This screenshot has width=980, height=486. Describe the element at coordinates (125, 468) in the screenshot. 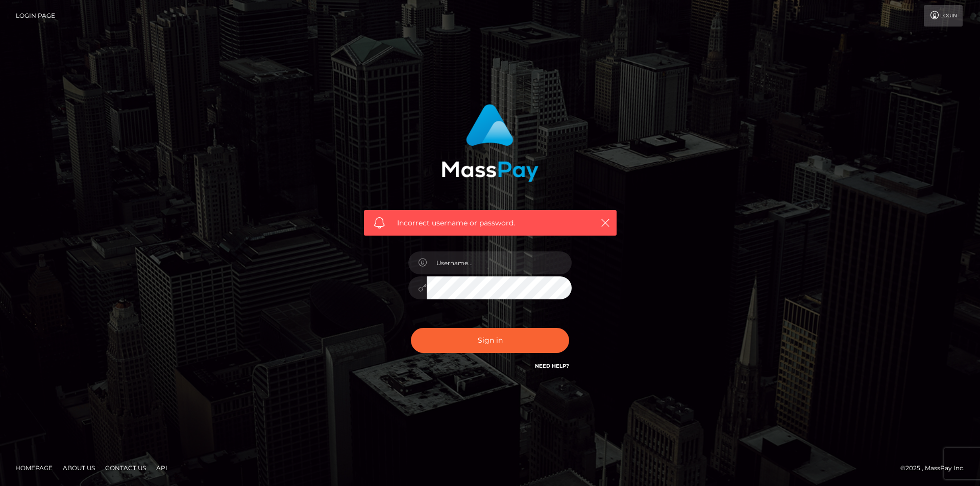

I see `a: Contact Us` at that location.